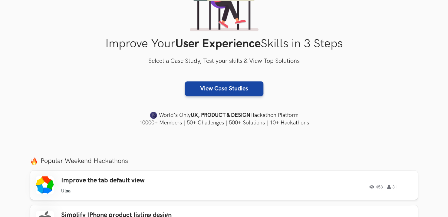  What do you see at coordinates (392, 187) in the screenshot?
I see `span: 31` at bounding box center [392, 187].